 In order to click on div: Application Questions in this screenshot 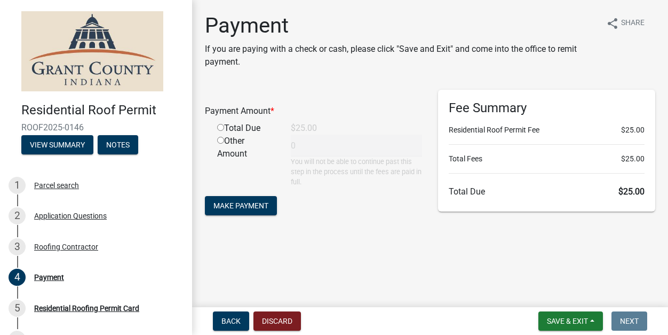, I will do `click(70, 216)`.